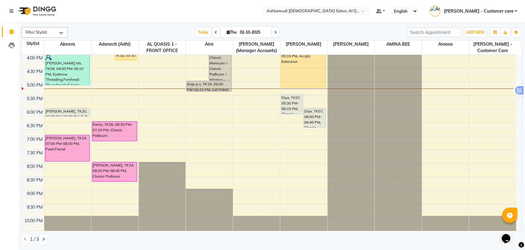 Image resolution: width=525 pixels, height=250 pixels. I want to click on div: 7:30 PM, so click(35, 153).